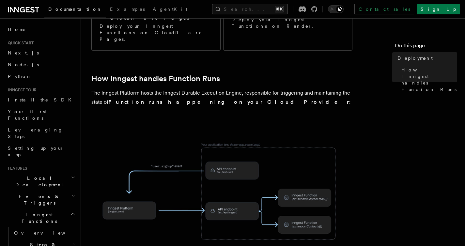 This screenshot has height=246, width=465. Describe the element at coordinates (75, 10) in the screenshot. I see `a: Documentation` at that location.